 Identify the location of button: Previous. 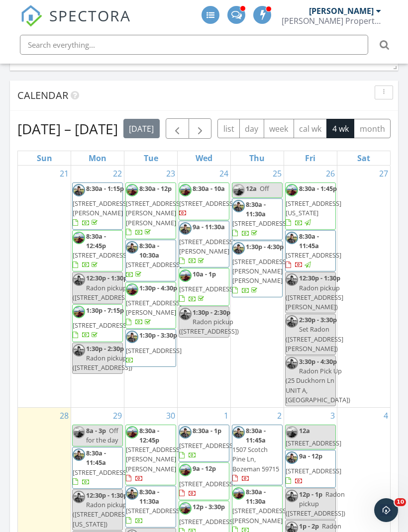
(177, 128).